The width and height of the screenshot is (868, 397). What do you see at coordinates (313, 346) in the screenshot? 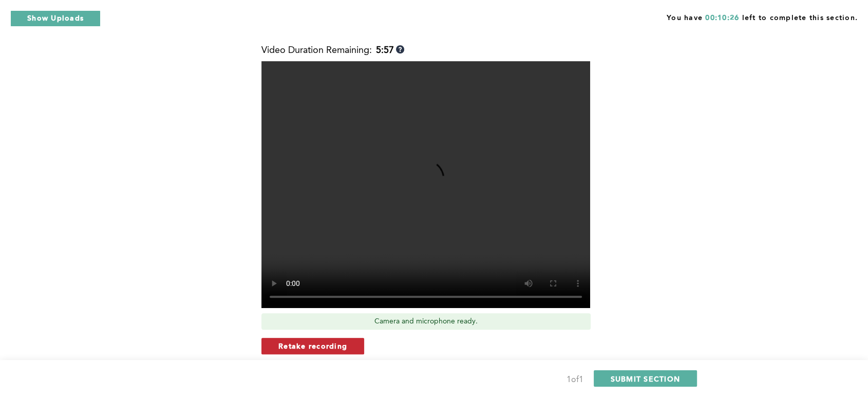
I see `button: Retake recording` at bounding box center [313, 346].